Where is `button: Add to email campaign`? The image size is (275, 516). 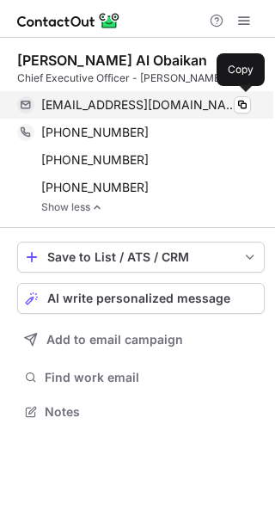
button: Add to email campaign is located at coordinates (141, 340).